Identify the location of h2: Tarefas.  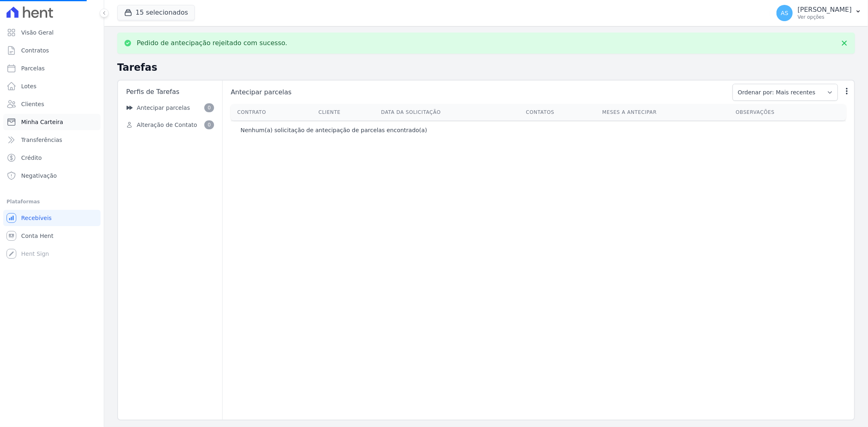
(486, 68).